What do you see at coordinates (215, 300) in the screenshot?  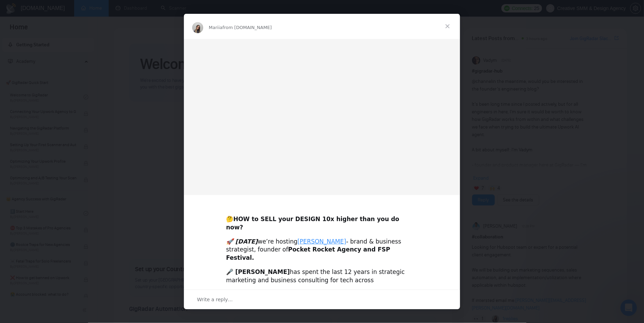 I see `span: Write a reply…` at bounding box center [215, 300].